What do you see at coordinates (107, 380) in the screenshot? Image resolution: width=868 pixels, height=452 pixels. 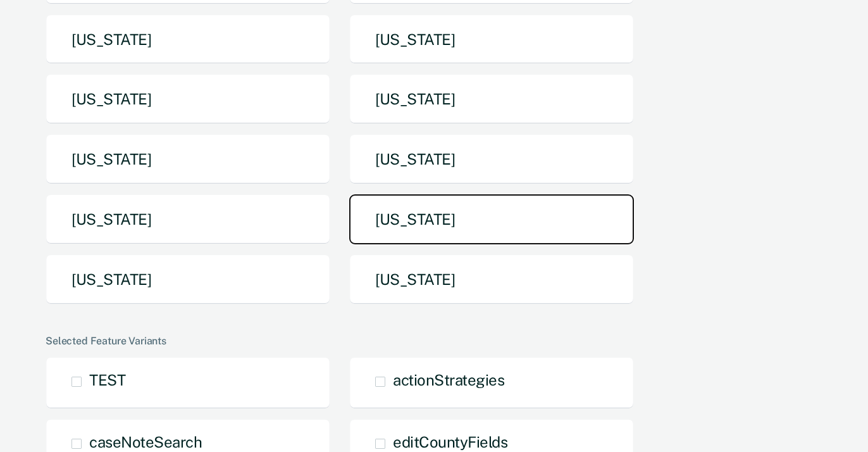 I see `span: TEST` at bounding box center [107, 380].